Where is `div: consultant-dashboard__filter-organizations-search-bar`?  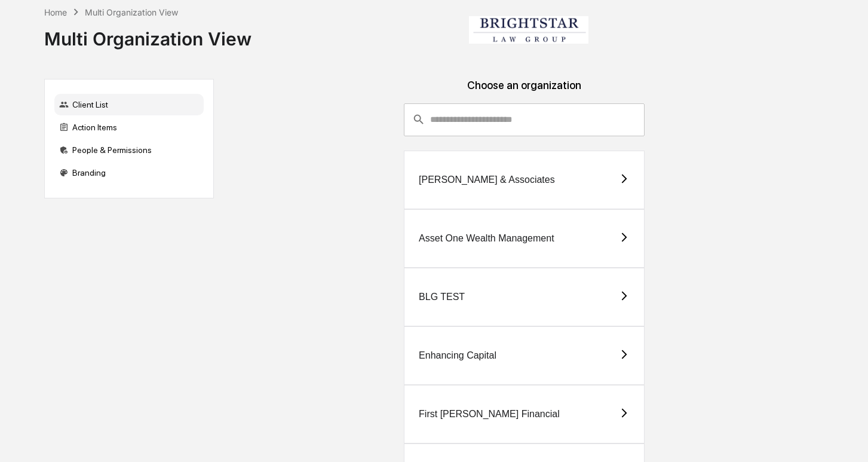 div: consultant-dashboard__filter-organizations-search-bar is located at coordinates (524, 120).